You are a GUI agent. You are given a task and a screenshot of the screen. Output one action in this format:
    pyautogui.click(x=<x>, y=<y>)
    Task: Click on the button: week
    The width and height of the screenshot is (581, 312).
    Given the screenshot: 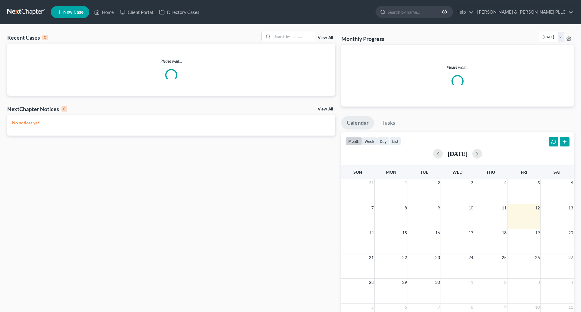 What is the action you would take?
    pyautogui.click(x=370, y=141)
    